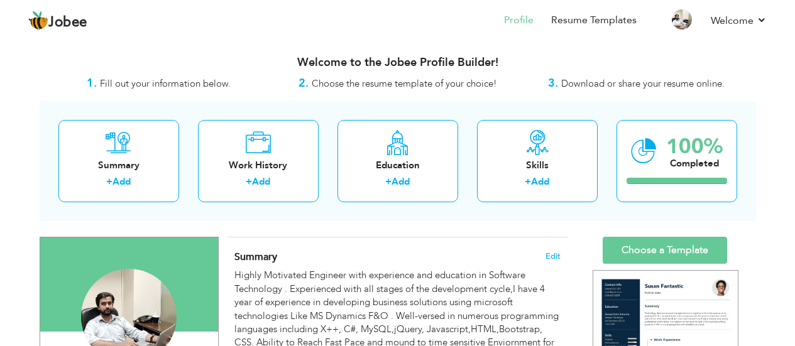 This screenshot has width=795, height=346. I want to click on div: Education, so click(398, 165).